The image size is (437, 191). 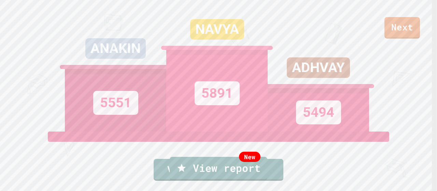 What do you see at coordinates (219, 168) in the screenshot?
I see `a: View report` at bounding box center [219, 168].